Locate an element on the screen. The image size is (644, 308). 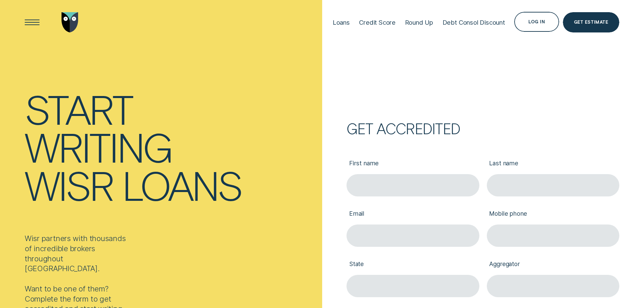
label: Last name is located at coordinates (553, 164).